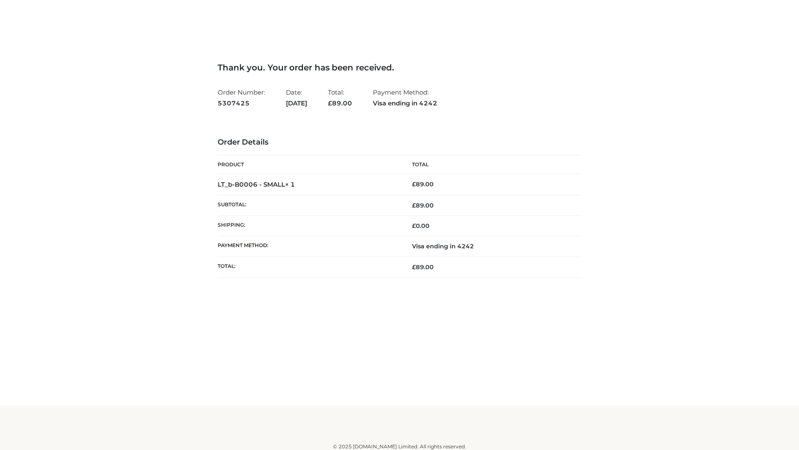  I want to click on th: Payment method:, so click(308, 246).